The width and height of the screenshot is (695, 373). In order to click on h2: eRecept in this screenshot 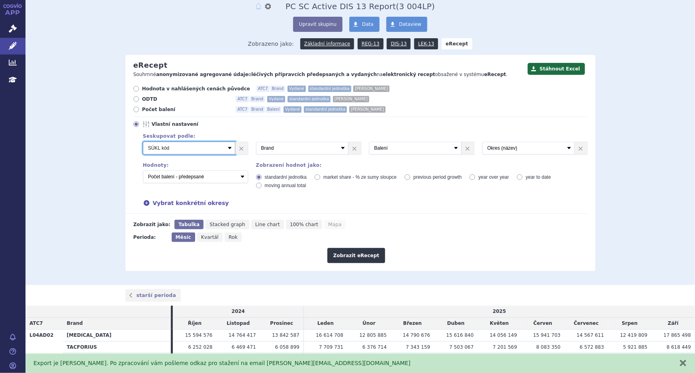, I will do `click(151, 65)`.